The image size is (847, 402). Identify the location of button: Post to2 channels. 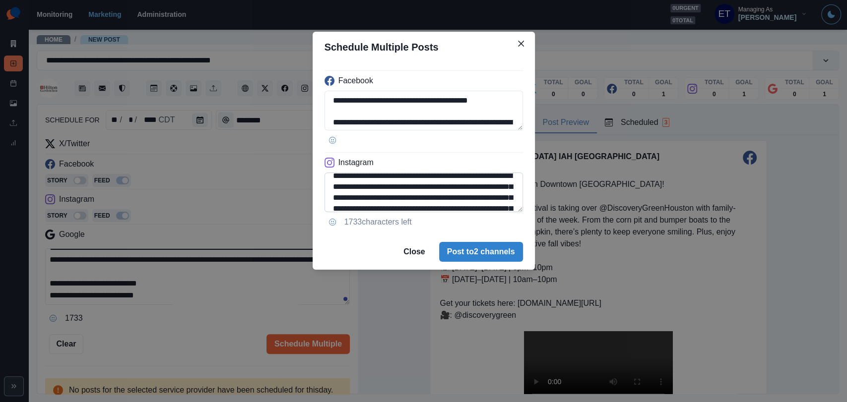
(481, 252).